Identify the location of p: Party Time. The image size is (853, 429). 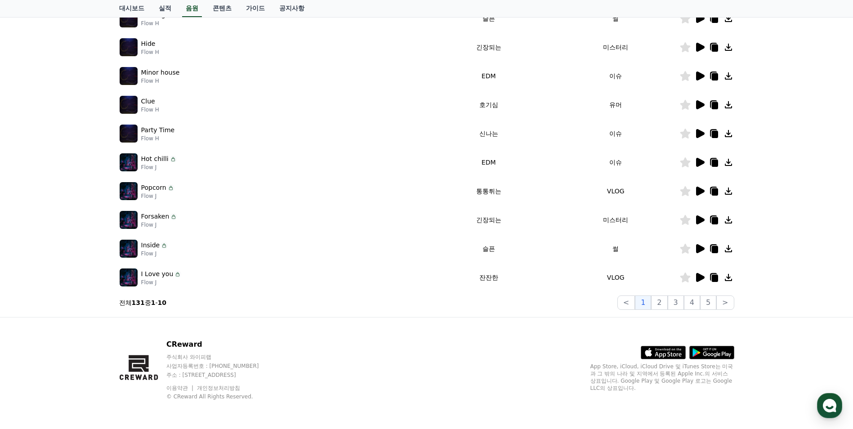
(158, 130).